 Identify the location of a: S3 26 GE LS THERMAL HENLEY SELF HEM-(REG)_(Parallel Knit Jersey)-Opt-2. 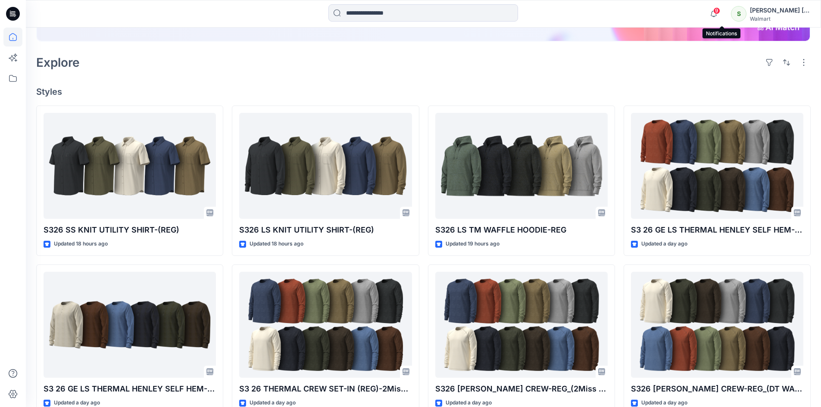
(130, 325).